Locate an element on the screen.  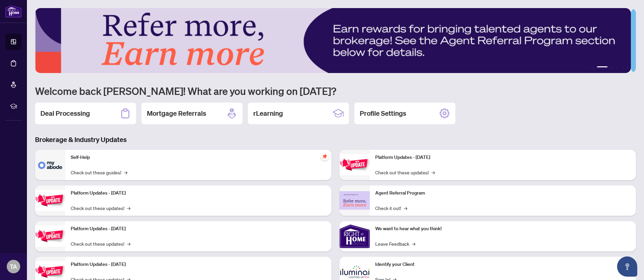
img: Platform Updates - September 16, 2025 is located at coordinates (50, 200).